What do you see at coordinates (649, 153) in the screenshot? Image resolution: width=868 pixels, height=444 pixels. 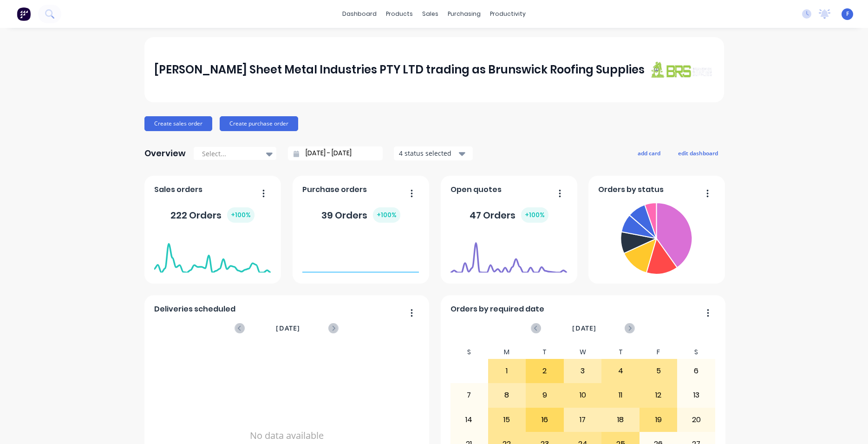 I see `button: add card` at bounding box center [649, 153].